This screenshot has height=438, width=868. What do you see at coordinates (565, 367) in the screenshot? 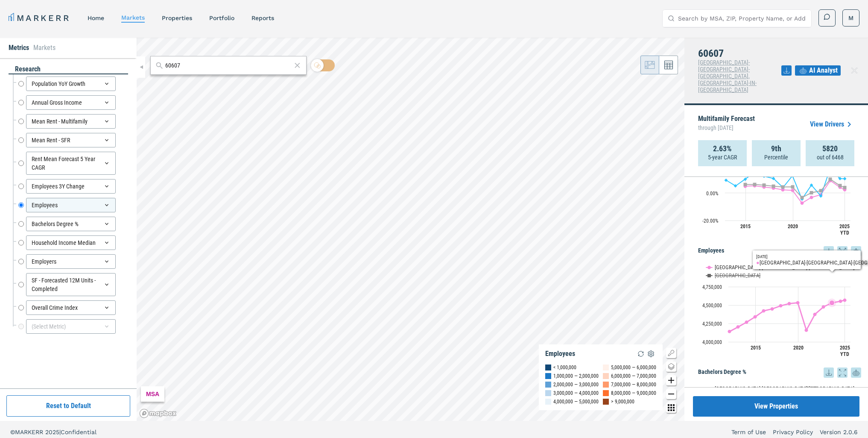
I see `div: < 1,000,000` at bounding box center [565, 367].